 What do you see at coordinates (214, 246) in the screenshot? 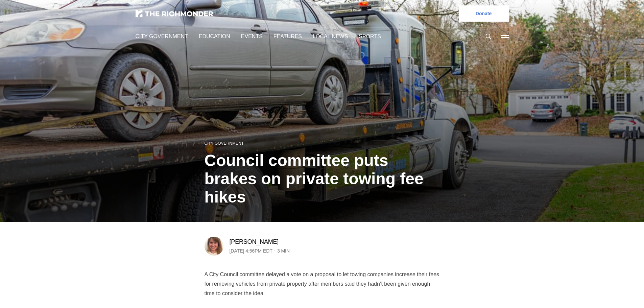
I see `img: Sarah Vogelsong` at bounding box center [214, 246].